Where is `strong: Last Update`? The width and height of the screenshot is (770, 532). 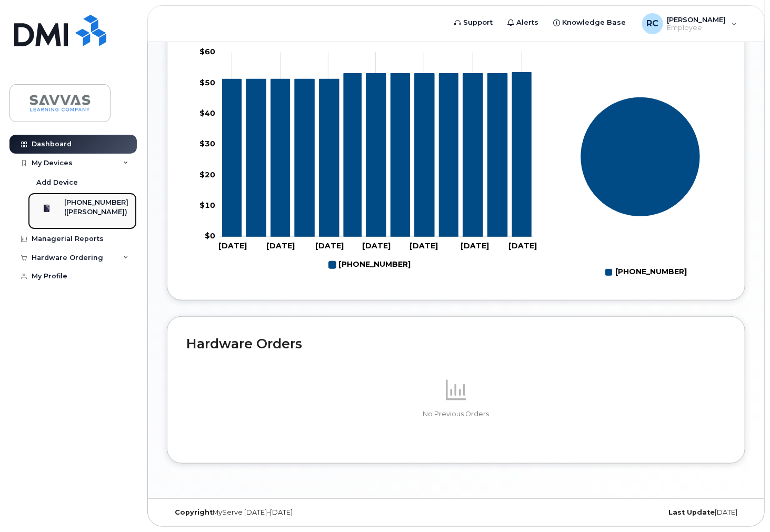
strong: Last Update is located at coordinates (692, 512).